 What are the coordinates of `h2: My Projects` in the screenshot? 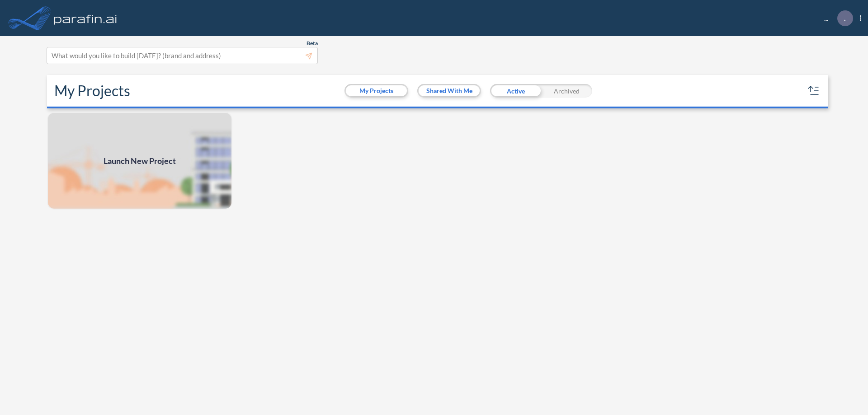 It's located at (92, 91).